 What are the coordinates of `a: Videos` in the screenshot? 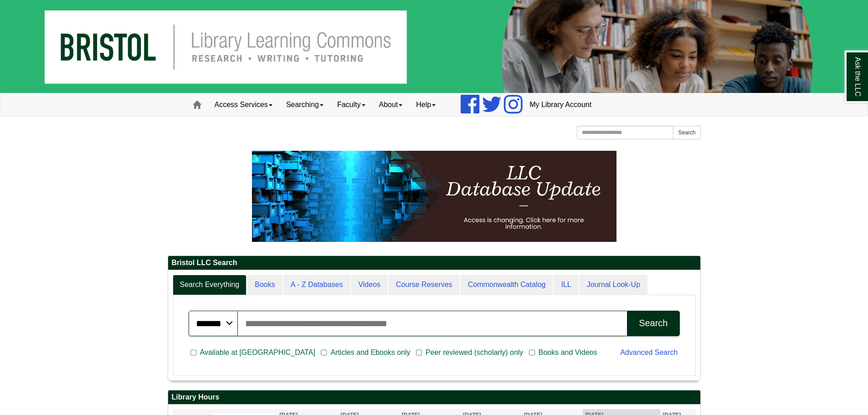 It's located at (369, 285).